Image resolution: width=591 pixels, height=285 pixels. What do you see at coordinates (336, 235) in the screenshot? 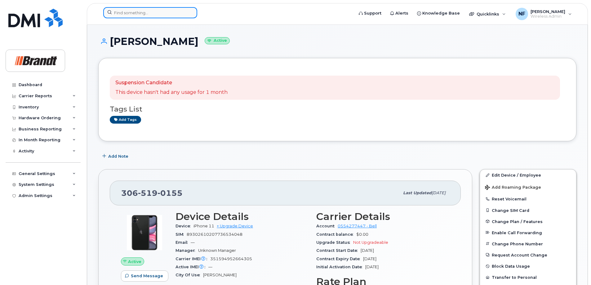
I see `span: Contract balance` at bounding box center [336, 235].